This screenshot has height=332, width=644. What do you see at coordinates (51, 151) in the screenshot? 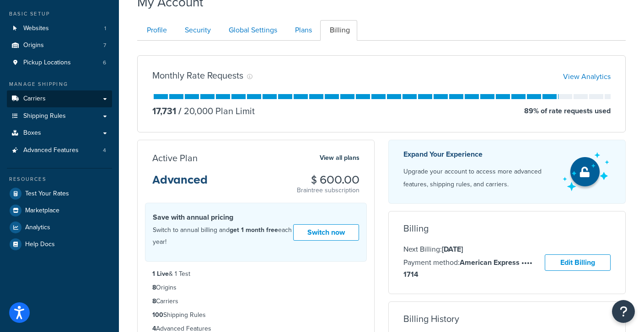
I see `span: Advanced Features` at bounding box center [51, 151].